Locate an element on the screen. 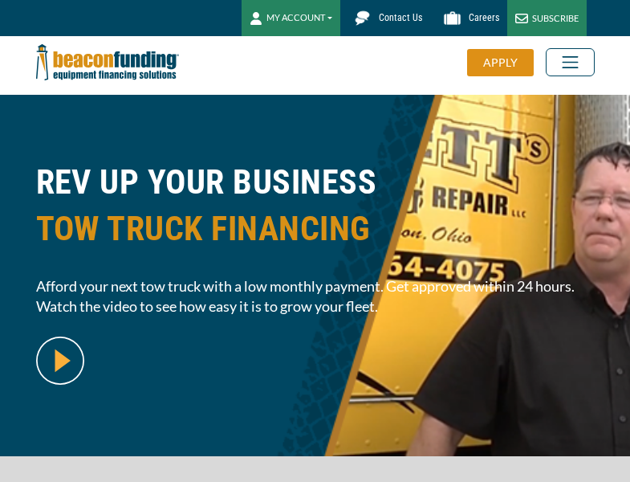 The image size is (630, 482). img: video modal pop-up play button is located at coordinates (60, 361).